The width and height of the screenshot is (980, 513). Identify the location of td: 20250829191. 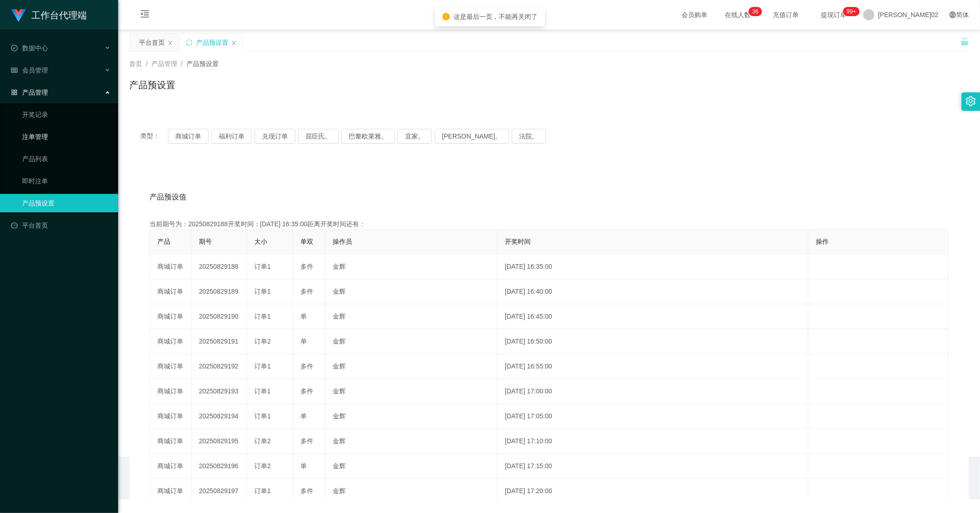
(219, 342).